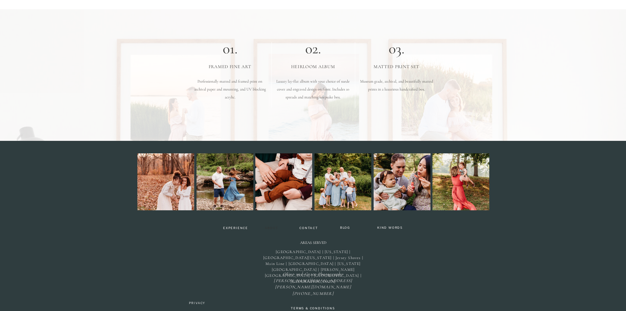 The image size is (626, 311). I want to click on p: 01., so click(230, 48).